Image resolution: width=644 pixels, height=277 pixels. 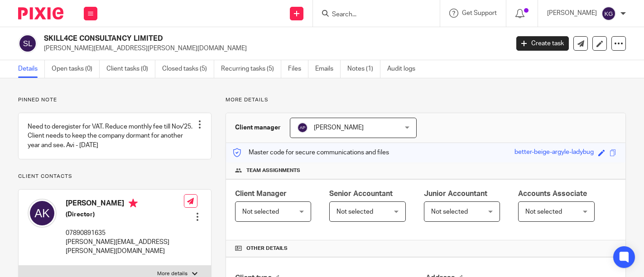 I want to click on p: 07890891635, so click(x=124, y=233).